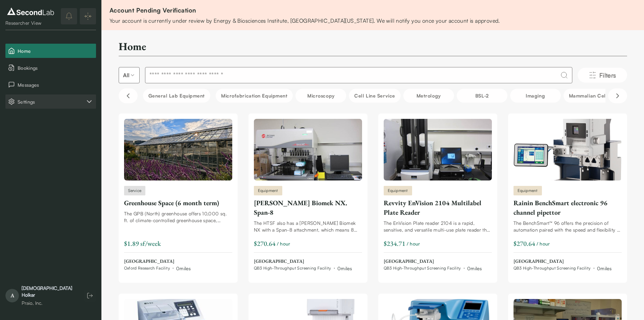 This screenshot has width=644, height=320. What do you see at coordinates (51, 85) in the screenshot?
I see `li: Messages` at bounding box center [51, 85].